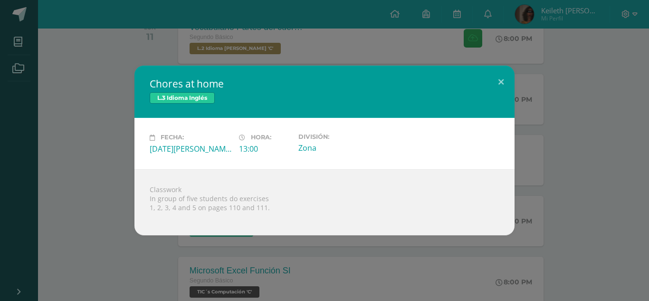 This screenshot has height=301, width=649. What do you see at coordinates (265, 149) in the screenshot?
I see `div: 13:00` at bounding box center [265, 149].